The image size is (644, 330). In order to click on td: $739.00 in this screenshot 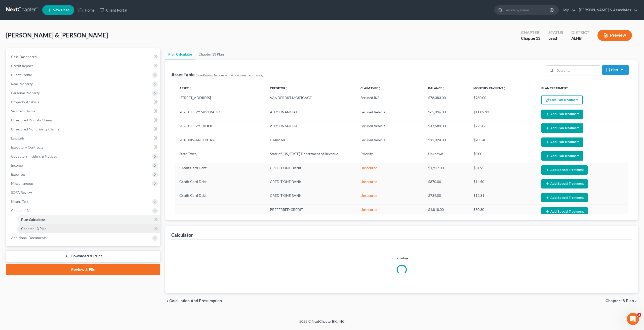, I will do `click(446, 198)`.